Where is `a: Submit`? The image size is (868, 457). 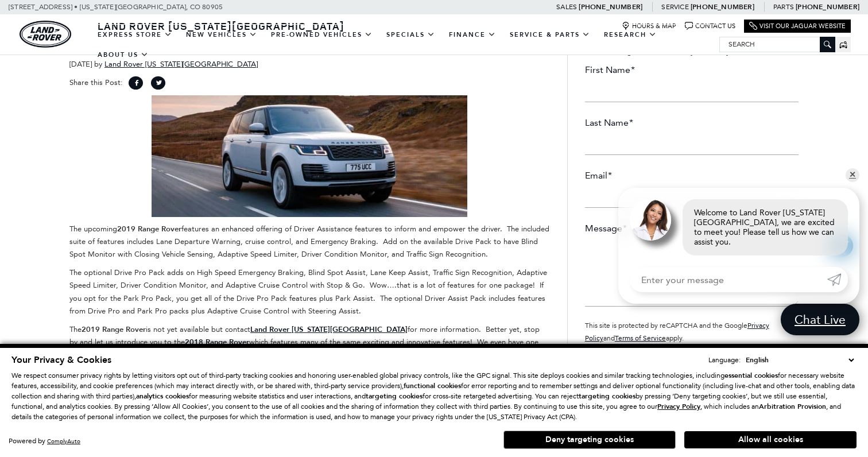
a: Submit is located at coordinates (838, 280).